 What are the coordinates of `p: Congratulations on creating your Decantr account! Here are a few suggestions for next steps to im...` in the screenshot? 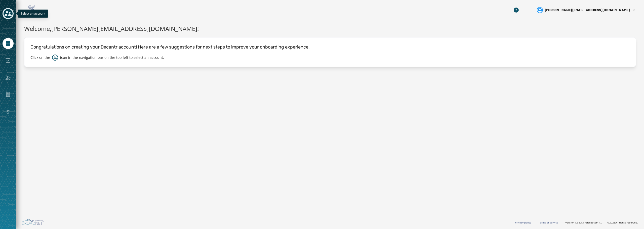 It's located at (330, 47).